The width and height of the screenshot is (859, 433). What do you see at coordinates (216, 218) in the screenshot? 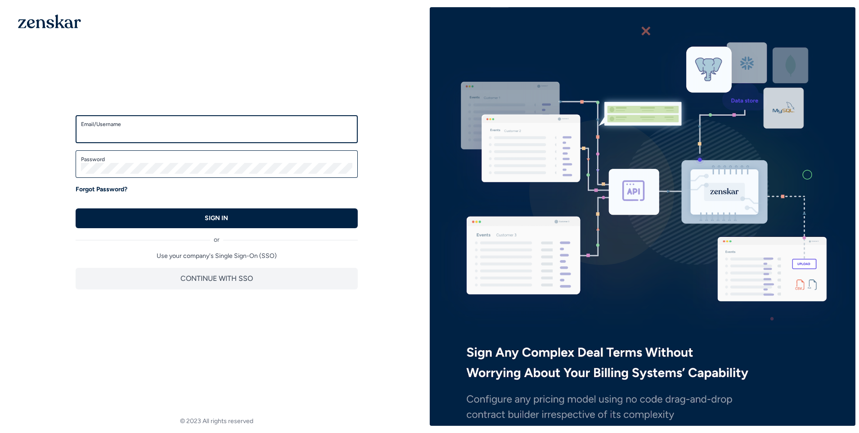
I see `p: SIGN IN` at bounding box center [216, 218].